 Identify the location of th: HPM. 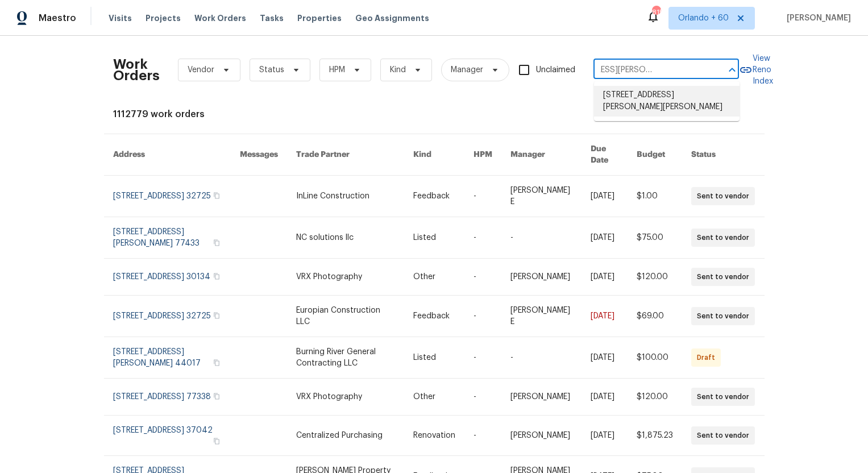
(483, 155).